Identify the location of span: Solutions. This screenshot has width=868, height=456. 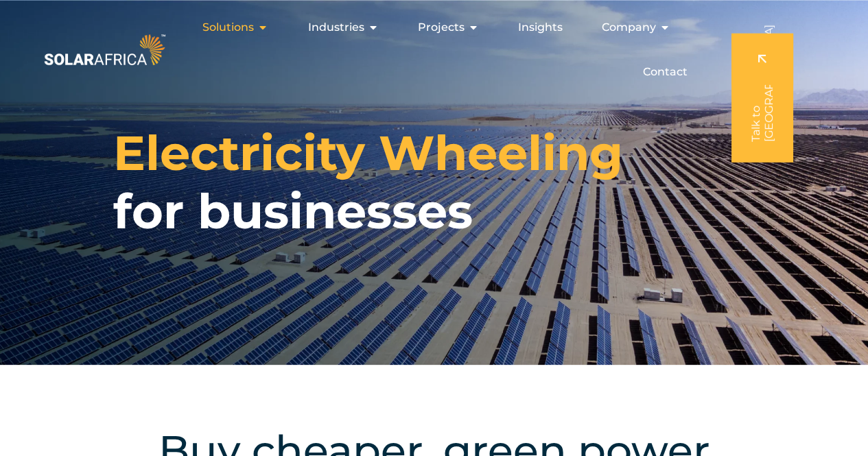
(228, 28).